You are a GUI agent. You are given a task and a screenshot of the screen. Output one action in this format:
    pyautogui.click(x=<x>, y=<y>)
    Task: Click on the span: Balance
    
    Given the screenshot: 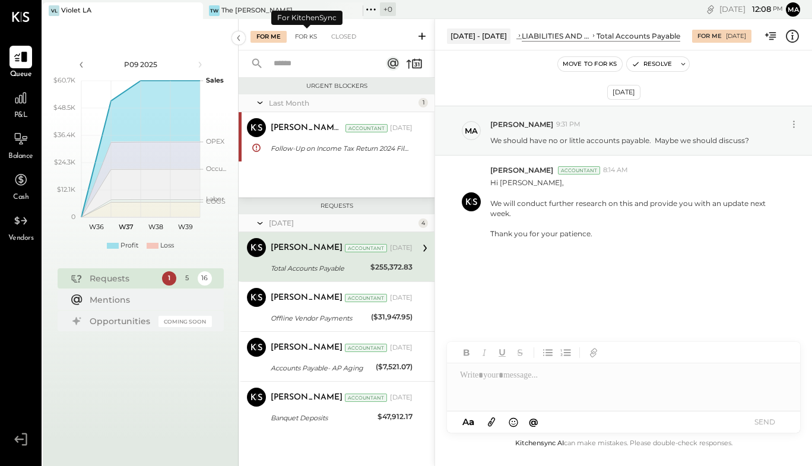 What is the action you would take?
    pyautogui.click(x=21, y=157)
    